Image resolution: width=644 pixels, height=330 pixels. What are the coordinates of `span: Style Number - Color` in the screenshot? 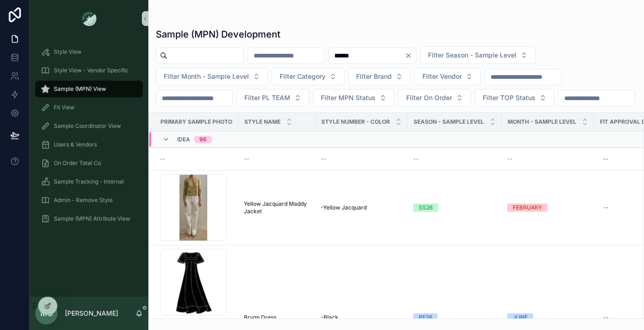 It's located at (356, 122).